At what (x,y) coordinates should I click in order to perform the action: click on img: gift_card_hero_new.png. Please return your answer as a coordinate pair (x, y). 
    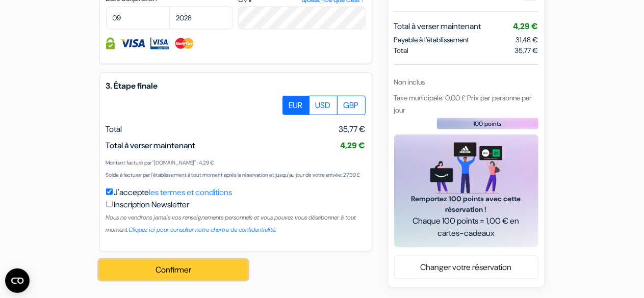
    Looking at the image, I should click on (466, 168).